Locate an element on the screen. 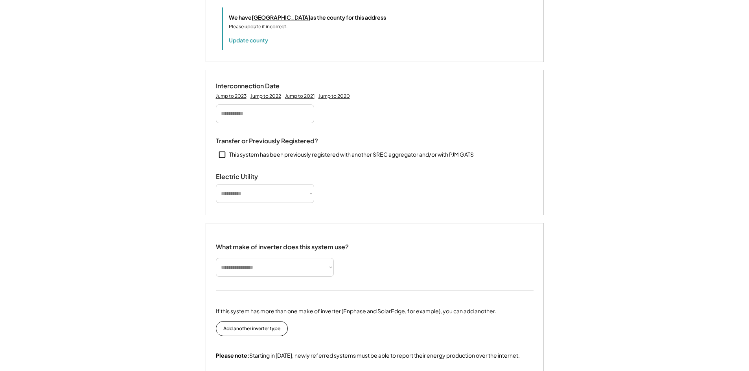 The image size is (749, 371). div: Jump to 2023 is located at coordinates (231, 96).